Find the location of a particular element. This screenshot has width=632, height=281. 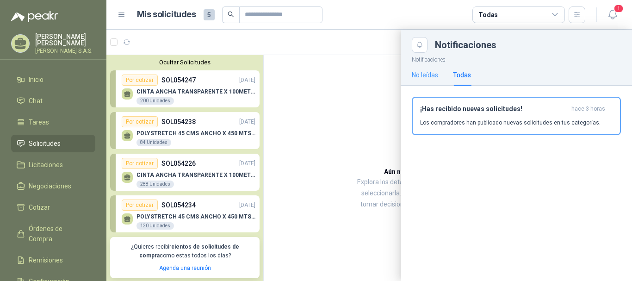

span: hace 3 horas is located at coordinates (588, 109).